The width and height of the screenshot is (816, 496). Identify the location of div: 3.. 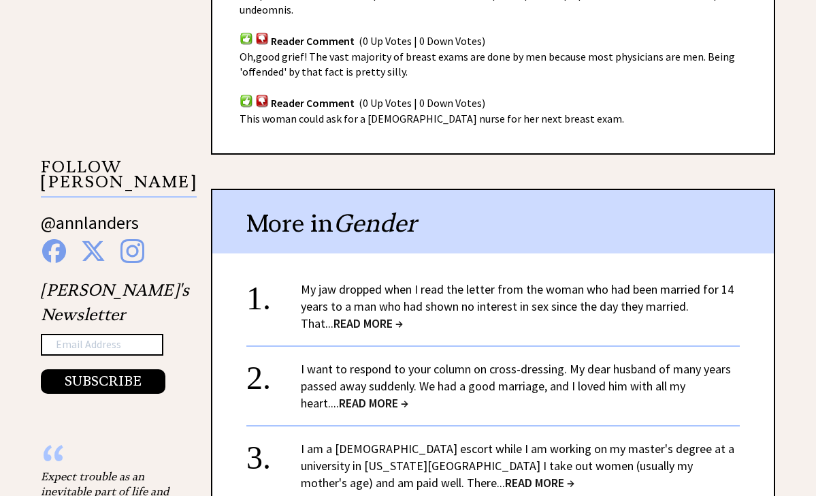
(274, 452).